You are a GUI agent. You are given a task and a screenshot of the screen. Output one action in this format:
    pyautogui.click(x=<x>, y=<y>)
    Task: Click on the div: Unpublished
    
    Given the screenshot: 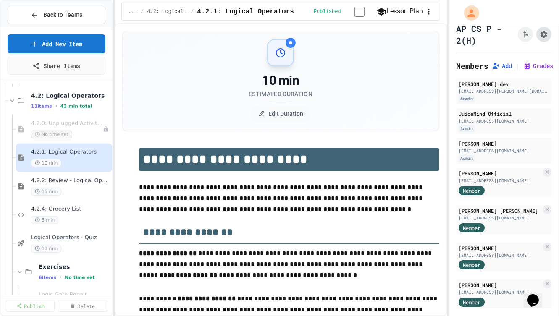 What is the action you would take?
    pyautogui.click(x=106, y=129)
    